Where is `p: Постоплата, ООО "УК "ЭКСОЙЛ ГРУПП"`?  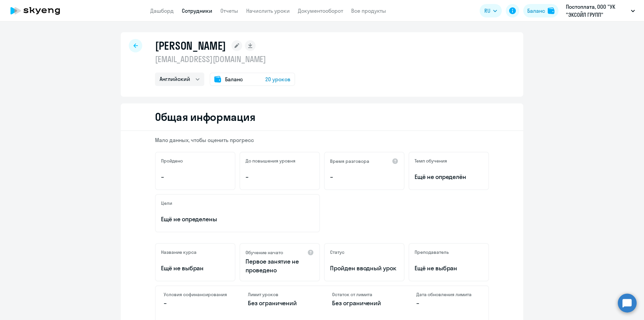
p: Постоплата, ООО "УК "ЭКСОЙЛ ГРУПП" is located at coordinates (597, 11).